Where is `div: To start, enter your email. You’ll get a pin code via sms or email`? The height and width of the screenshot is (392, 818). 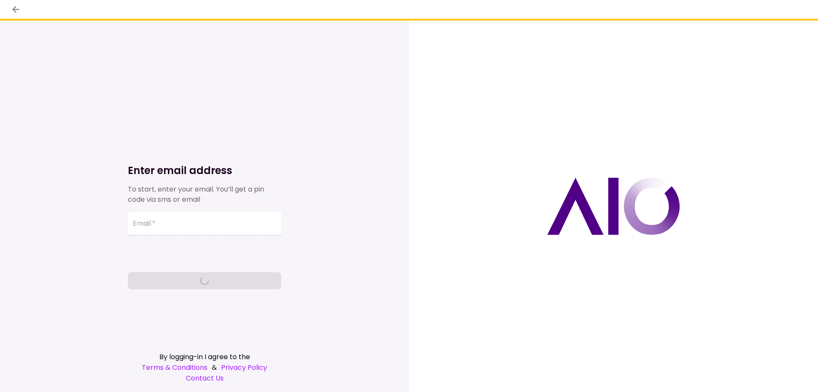
div: To start, enter your email. You’ll get a pin code via sms or email is located at coordinates (205, 194).